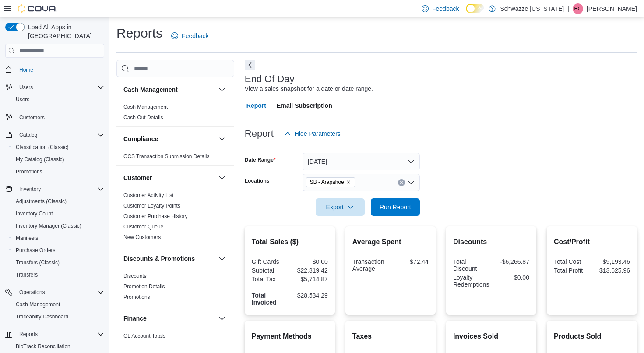  Describe the element at coordinates (259, 134) in the screenshot. I see `h3: Report` at that location.